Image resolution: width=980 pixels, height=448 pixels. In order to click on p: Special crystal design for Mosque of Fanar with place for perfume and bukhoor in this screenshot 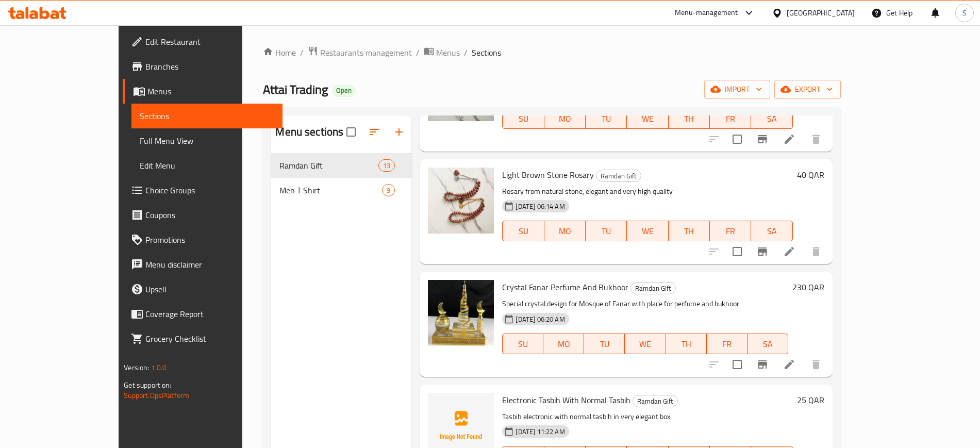, I will do `click(645, 304)`.